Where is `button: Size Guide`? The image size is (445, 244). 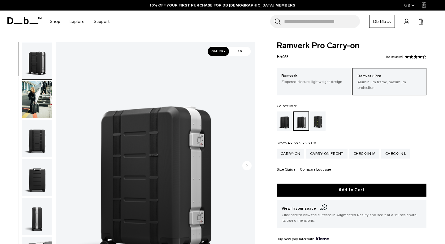
button: Size Guide is located at coordinates (286, 170).